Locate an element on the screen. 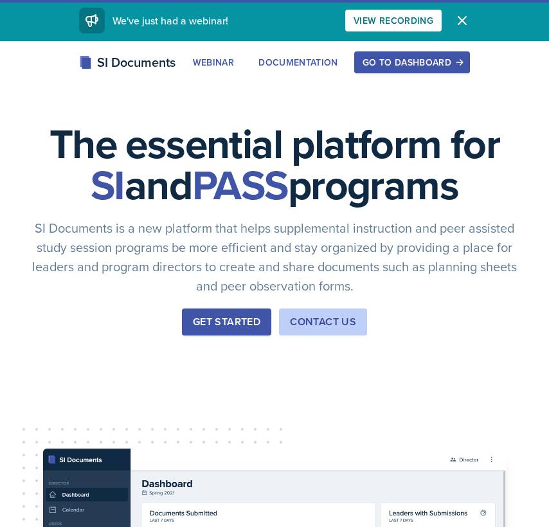  div: SI Documents is located at coordinates (127, 62).